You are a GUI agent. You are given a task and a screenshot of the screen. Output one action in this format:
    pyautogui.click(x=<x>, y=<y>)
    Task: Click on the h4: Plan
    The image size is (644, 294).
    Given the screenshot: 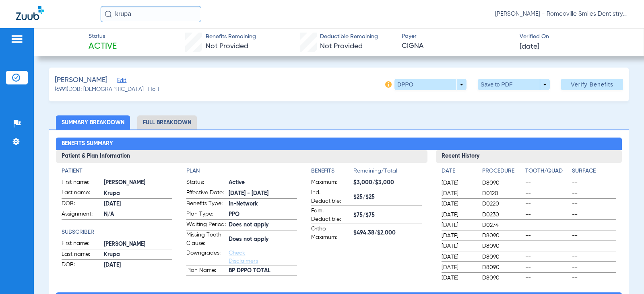 What is the action you would take?
    pyautogui.click(x=241, y=171)
    